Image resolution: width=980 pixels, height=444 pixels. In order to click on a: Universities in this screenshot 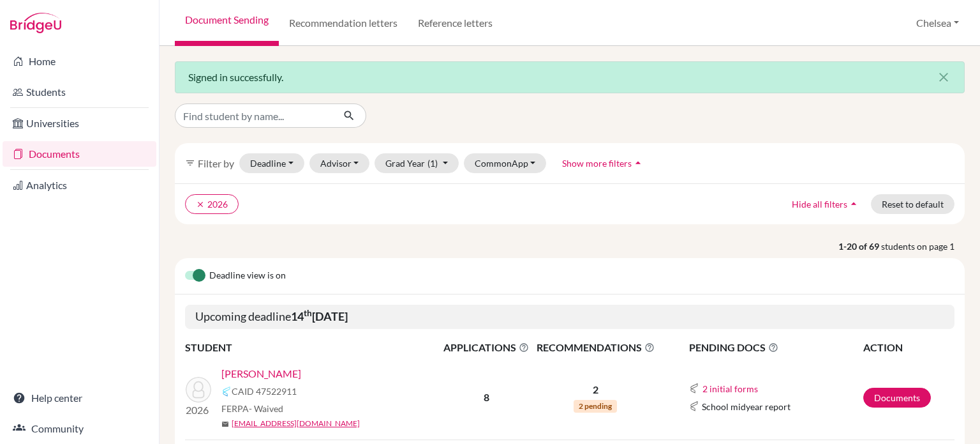, I will do `click(79, 124)`.